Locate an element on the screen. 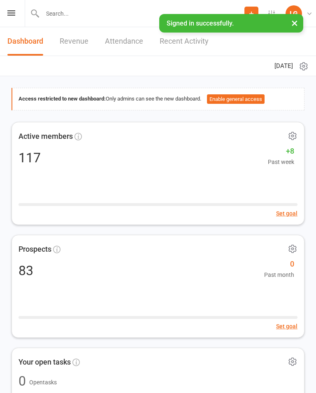  div: 0 is located at coordinates (22, 381).